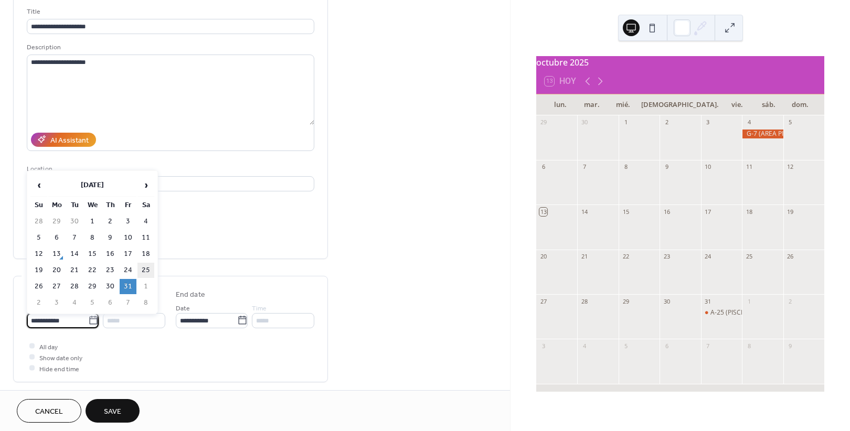  Describe the element at coordinates (110, 254) in the screenshot. I see `td: 16` at that location.